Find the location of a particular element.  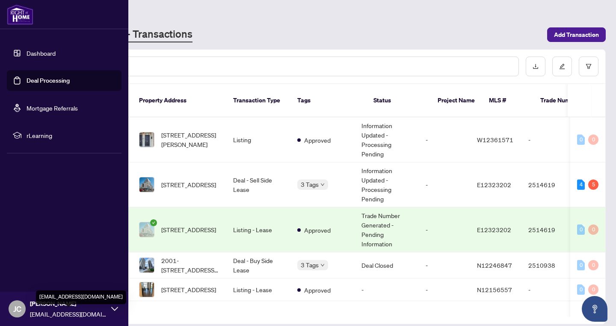

span: rLearning is located at coordinates (71, 135).